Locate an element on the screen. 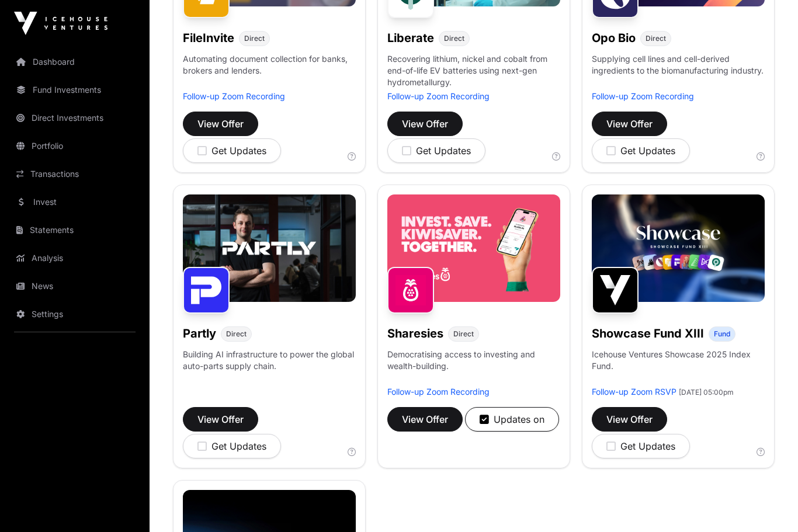  h1: Liberate is located at coordinates (411, 38).